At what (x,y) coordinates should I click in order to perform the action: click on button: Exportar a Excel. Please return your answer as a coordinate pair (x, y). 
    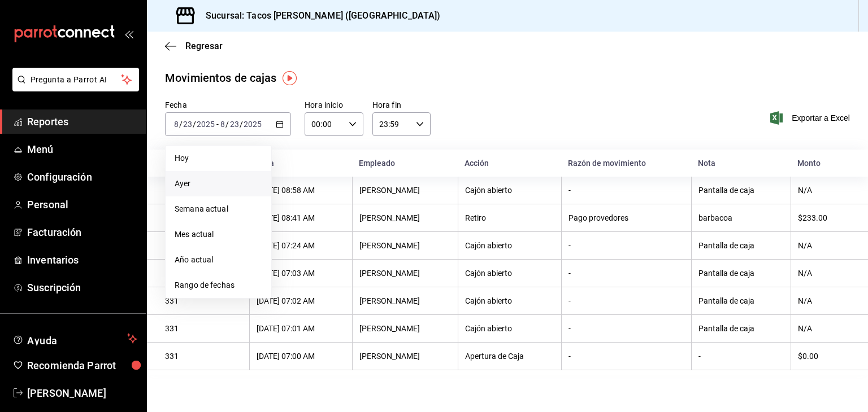
    Looking at the image, I should click on (811, 118).